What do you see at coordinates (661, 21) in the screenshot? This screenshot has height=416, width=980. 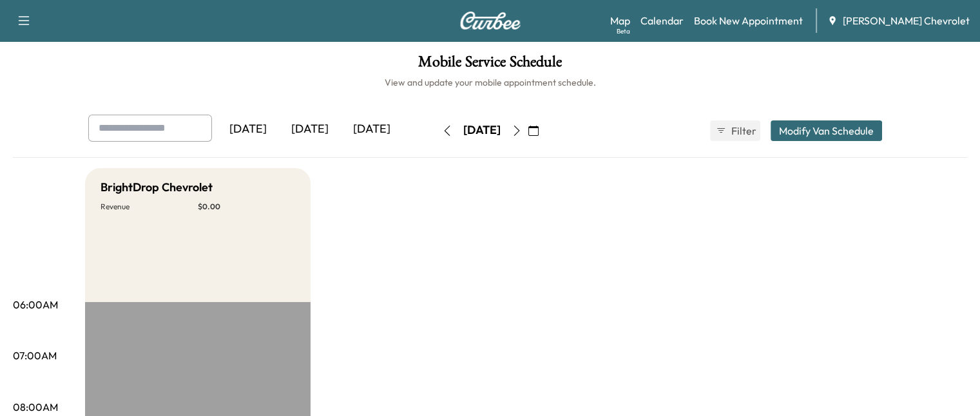 I see `a: Calendar` at bounding box center [661, 21].